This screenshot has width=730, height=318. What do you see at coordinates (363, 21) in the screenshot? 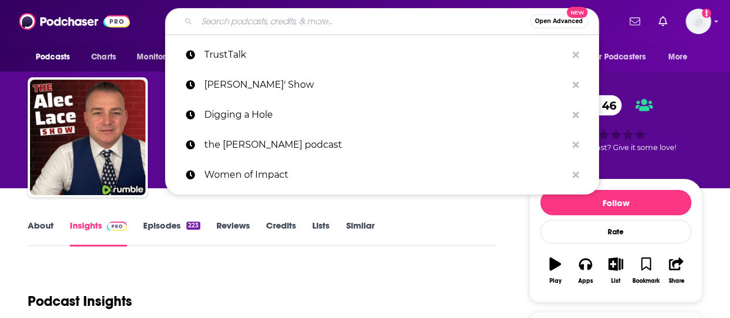
I see `input: Search podcasts, credits, & more...` at bounding box center [363, 21].